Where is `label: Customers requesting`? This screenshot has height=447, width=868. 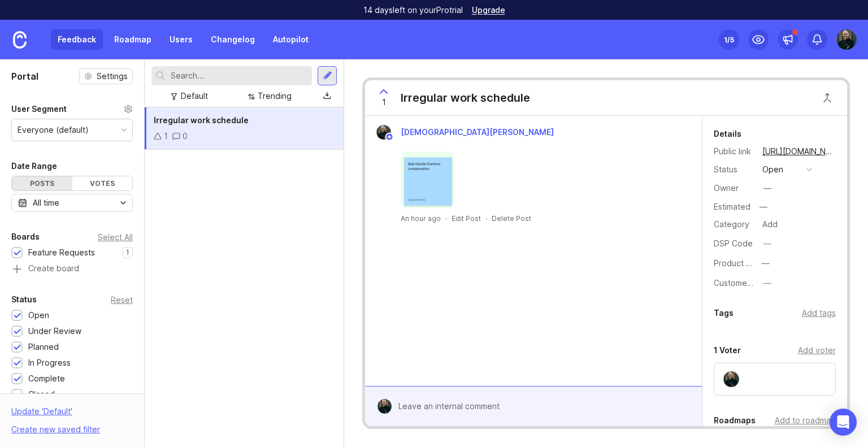 label: Customers requesting is located at coordinates (755, 283).